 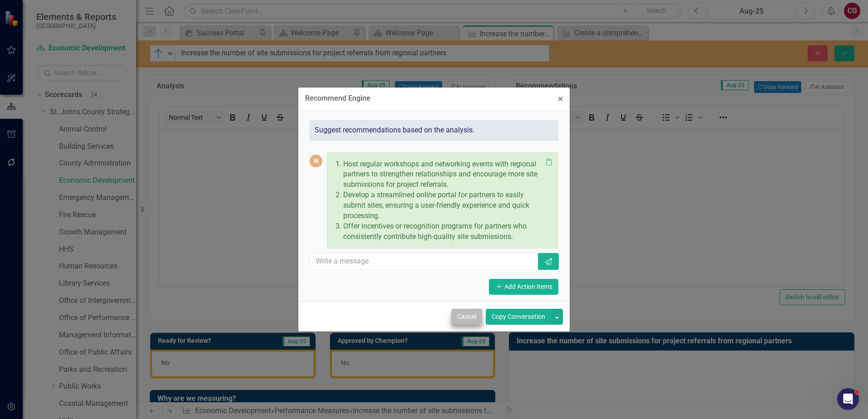 What do you see at coordinates (518, 317) in the screenshot?
I see `button: Copy Conversation` at bounding box center [518, 317].